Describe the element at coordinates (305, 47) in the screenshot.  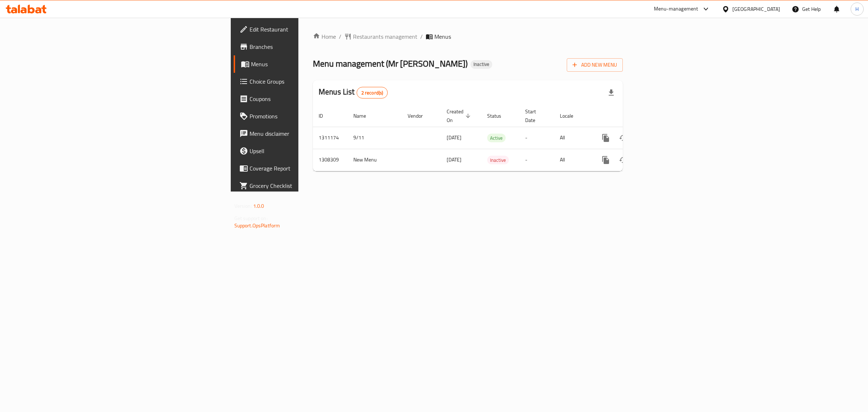
I see `a: Branches` at that location.